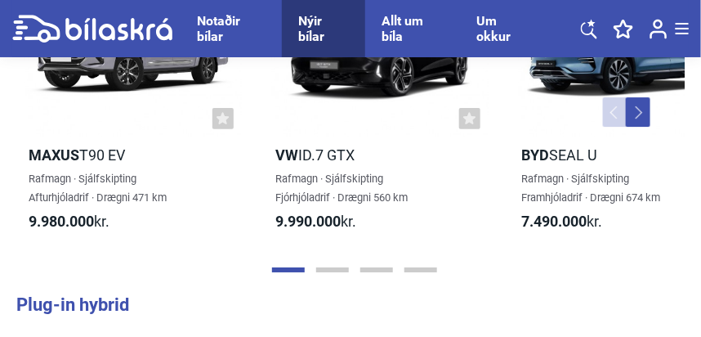  Describe the element at coordinates (308, 221) in the screenshot. I see `b: 9.990.000` at that location.